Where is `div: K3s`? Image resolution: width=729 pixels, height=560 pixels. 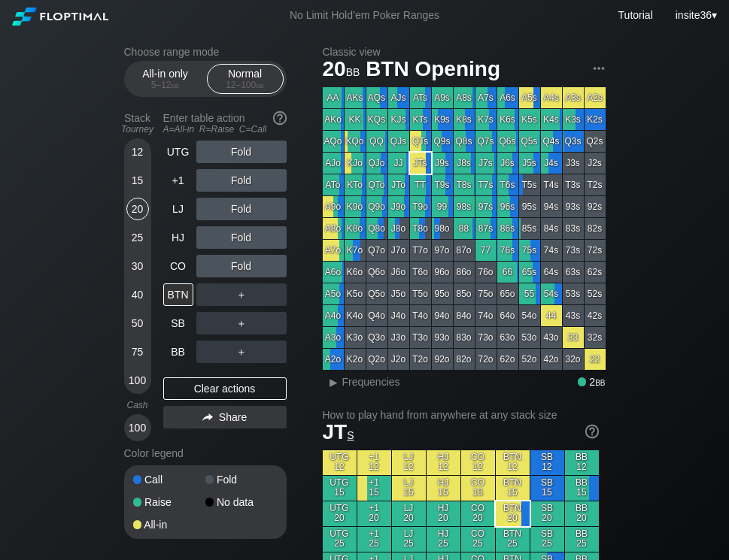 div: K3s is located at coordinates (573, 119).